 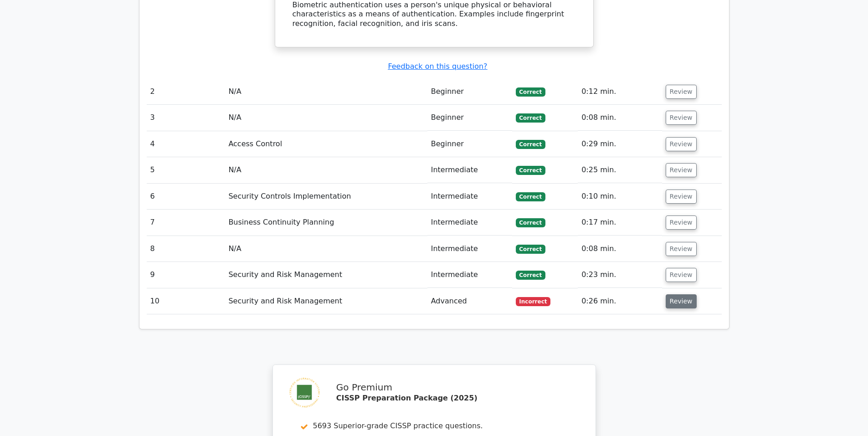 I want to click on td: 0:25 min., so click(x=619, y=170).